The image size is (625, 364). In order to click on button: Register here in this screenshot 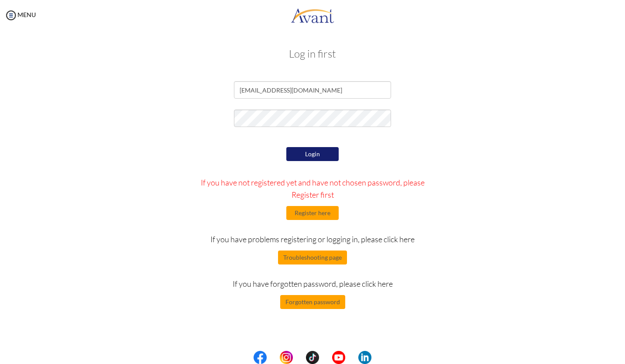, I will do `click(312, 213)`.